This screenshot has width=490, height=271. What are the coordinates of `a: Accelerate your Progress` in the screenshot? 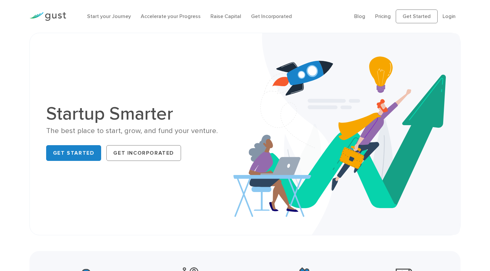 It's located at (171, 16).